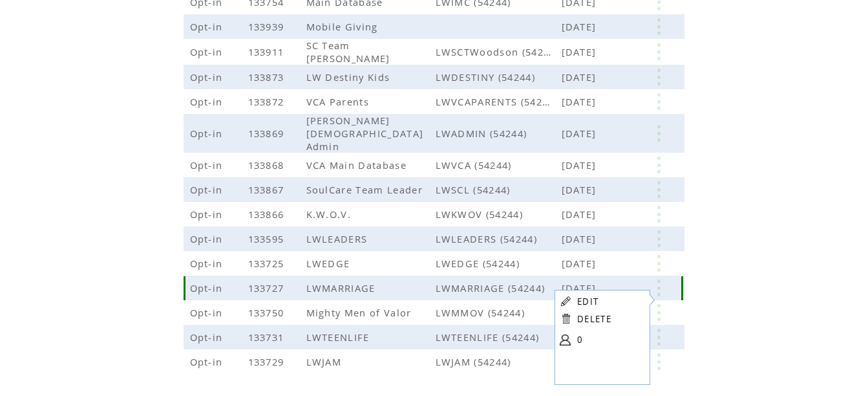 This screenshot has width=868, height=396. Describe the element at coordinates (340, 337) in the screenshot. I see `span: LWTEENLIFE` at that location.